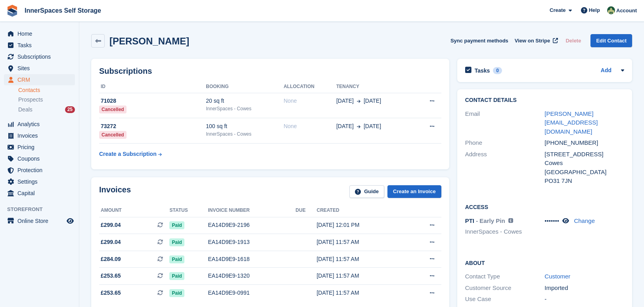 This screenshot has height=307, width=644. Describe the element at coordinates (152, 87) in the screenshot. I see `th: ID` at that location.